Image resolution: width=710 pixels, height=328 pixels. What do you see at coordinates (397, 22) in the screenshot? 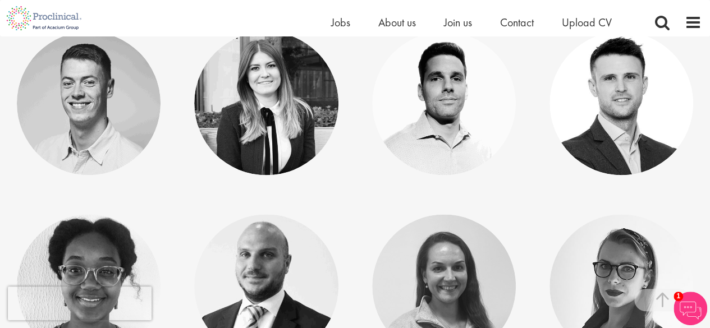
I see `a: About us` at bounding box center [397, 22].